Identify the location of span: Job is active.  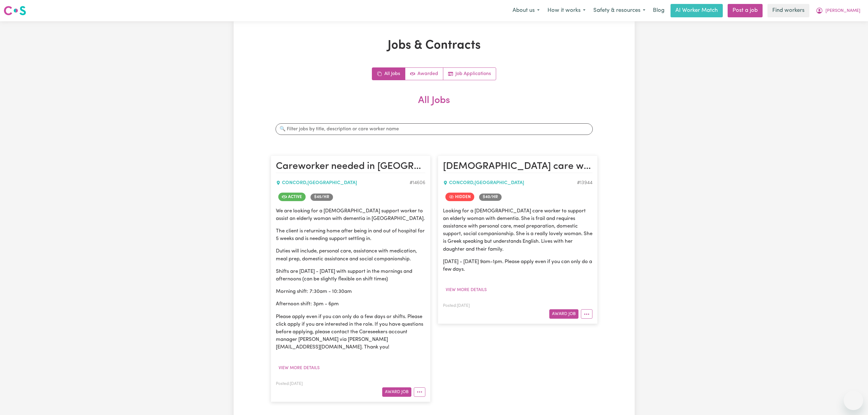
(292, 197).